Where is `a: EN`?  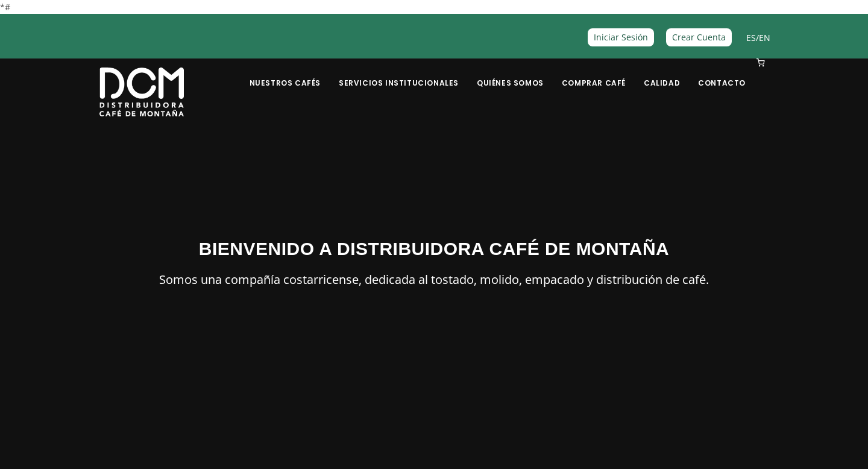 a: EN is located at coordinates (764, 38).